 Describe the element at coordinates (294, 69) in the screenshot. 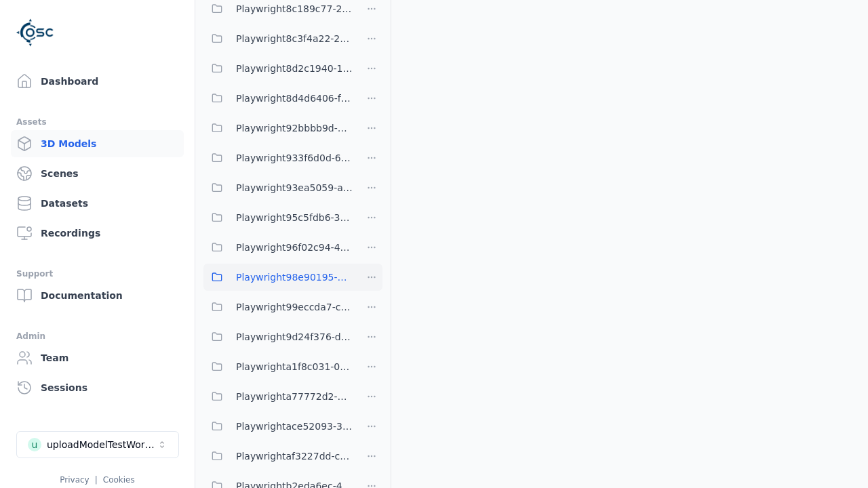

I see `span: Playwright8d2c1940-120b-4efb-97d4-759d55019d5b` at that location.